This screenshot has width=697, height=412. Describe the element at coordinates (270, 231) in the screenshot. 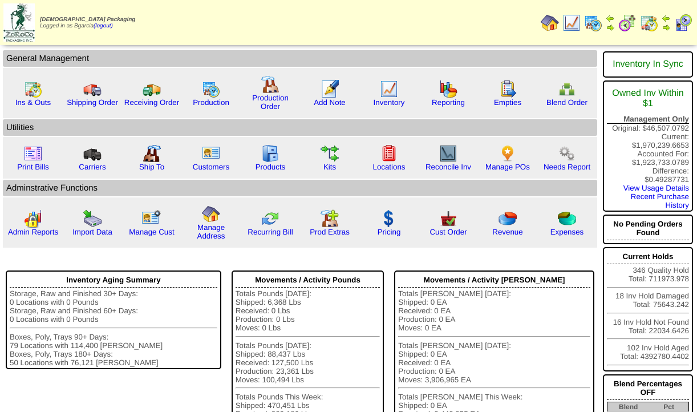

I see `a: Recurring Bill` at that location.